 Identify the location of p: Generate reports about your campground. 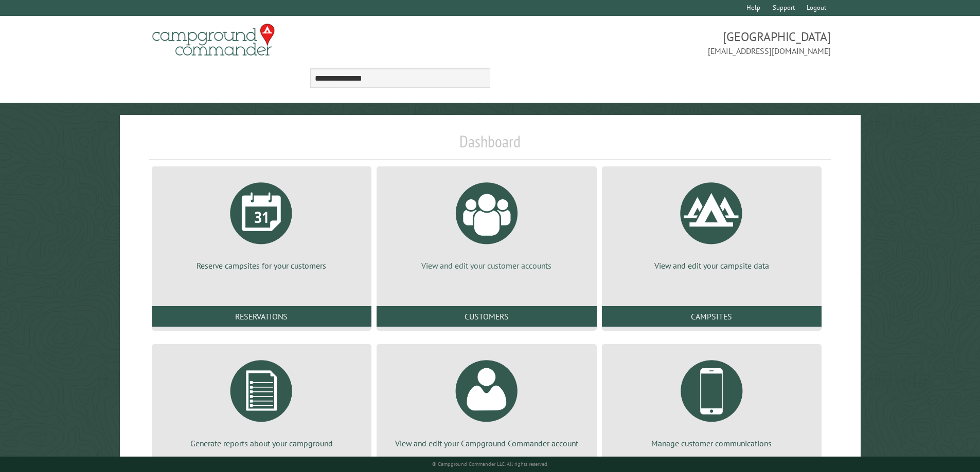
(261, 443).